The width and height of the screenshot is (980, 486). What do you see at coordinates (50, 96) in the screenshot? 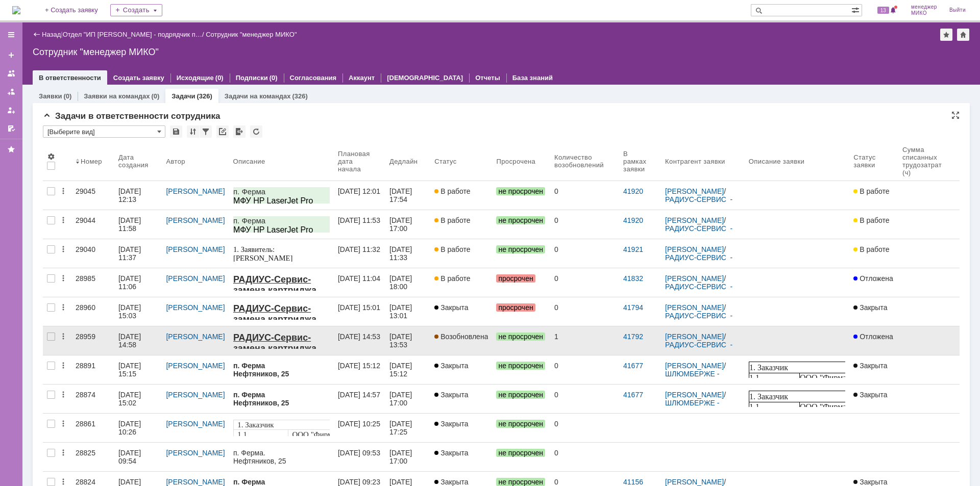
I see `a: Заявки` at bounding box center [50, 96].